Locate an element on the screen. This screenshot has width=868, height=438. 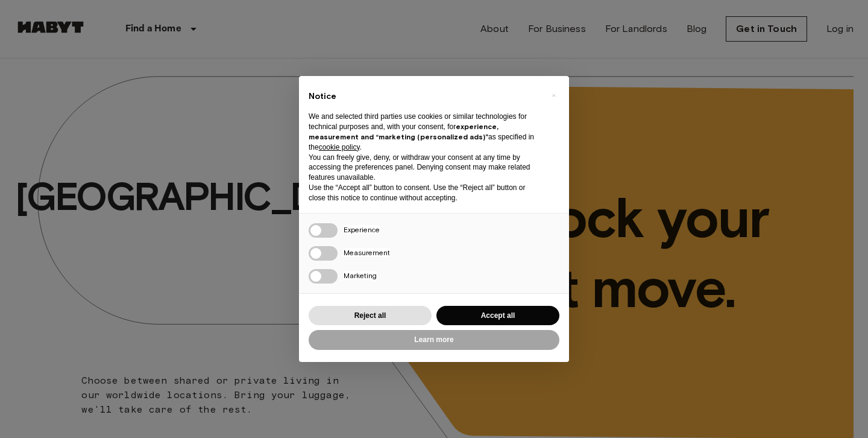
span: Measurement is located at coordinates (367, 252).